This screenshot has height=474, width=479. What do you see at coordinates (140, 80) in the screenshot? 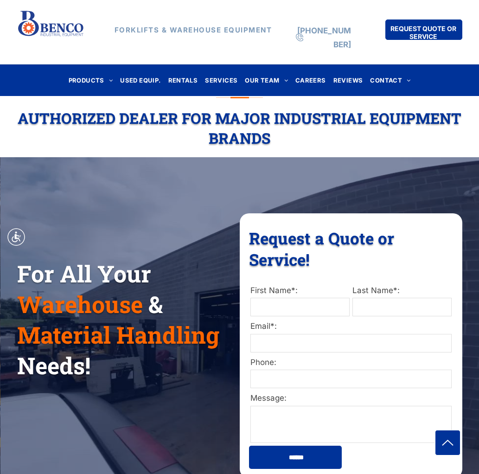
I see `a: USED EQUIP.` at bounding box center [140, 80].